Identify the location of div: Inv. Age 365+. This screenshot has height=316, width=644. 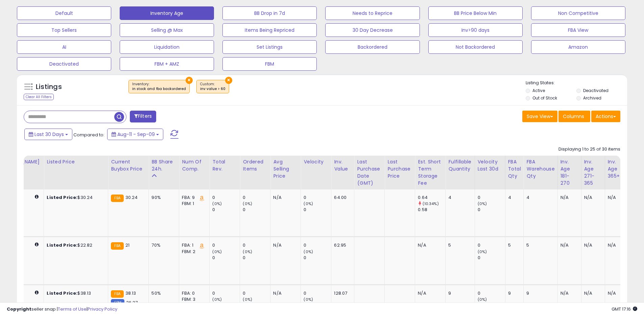
(617, 169).